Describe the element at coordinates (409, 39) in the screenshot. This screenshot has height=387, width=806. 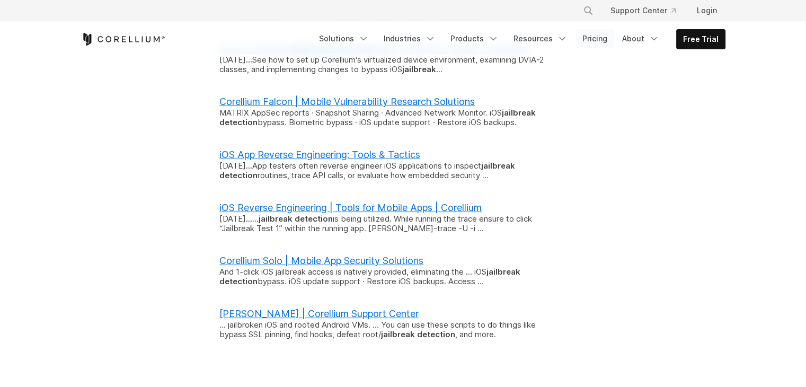
I see `a: Industries` at that location.